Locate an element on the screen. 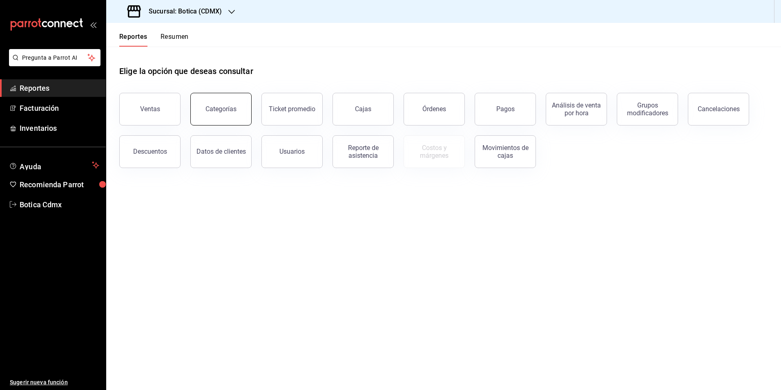 The image size is (781, 390). div: Reporte de asistencia is located at coordinates (363, 151).